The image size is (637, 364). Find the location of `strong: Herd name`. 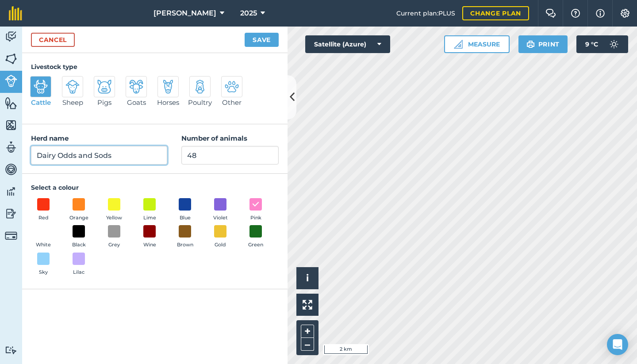

strong: Herd name is located at coordinates (49, 138).